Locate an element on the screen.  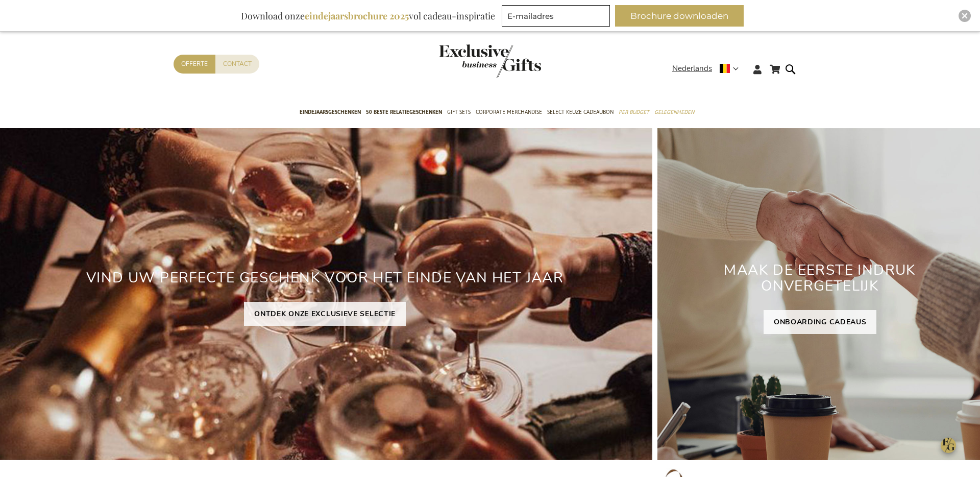
span: Gift Sets is located at coordinates (459, 112).